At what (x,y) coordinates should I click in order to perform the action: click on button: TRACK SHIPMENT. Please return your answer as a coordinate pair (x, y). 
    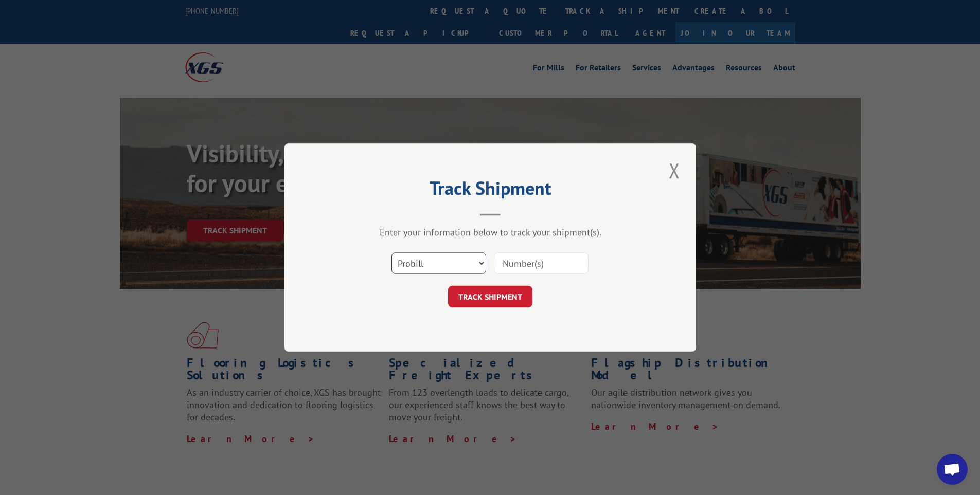
    Looking at the image, I should click on (490, 297).